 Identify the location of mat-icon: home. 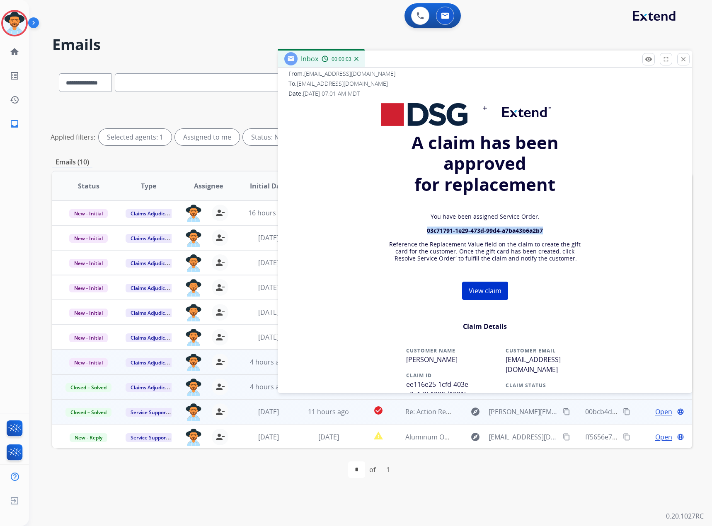
(15, 52).